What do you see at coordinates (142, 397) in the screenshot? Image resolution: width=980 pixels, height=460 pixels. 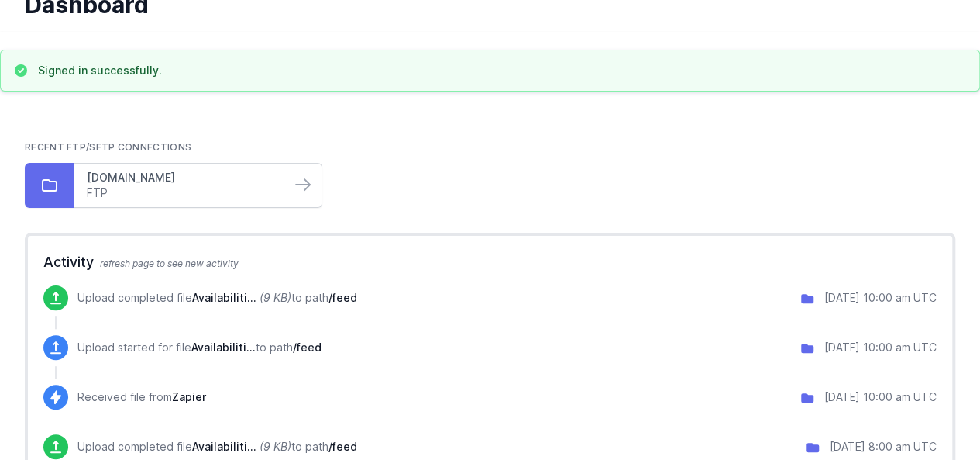 I see `p: Received file from` at bounding box center [142, 397].